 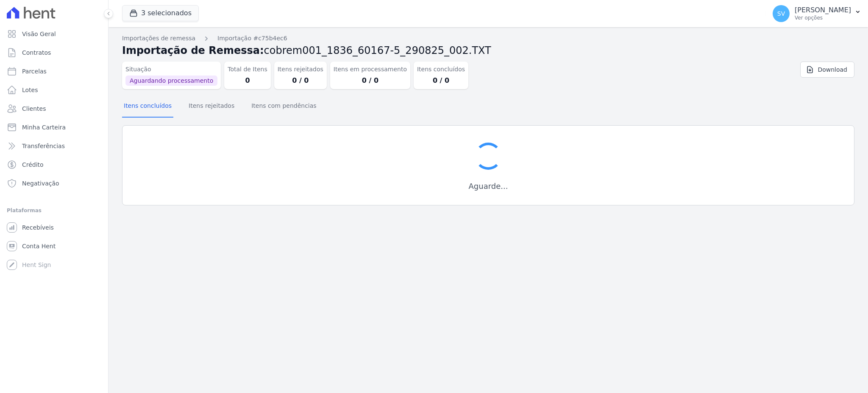 What do you see at coordinates (211, 107) in the screenshot?
I see `button: Itens rejeitados` at bounding box center [211, 107].